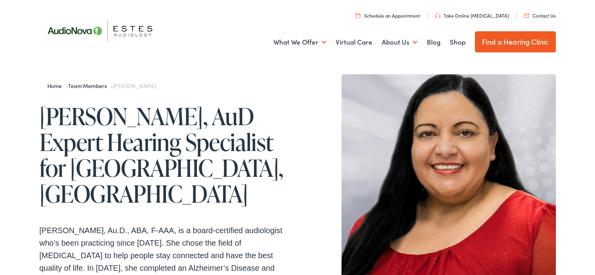  What do you see at coordinates (515, 42) in the screenshot?
I see `a: Find a Hearing Clinic` at bounding box center [515, 42].